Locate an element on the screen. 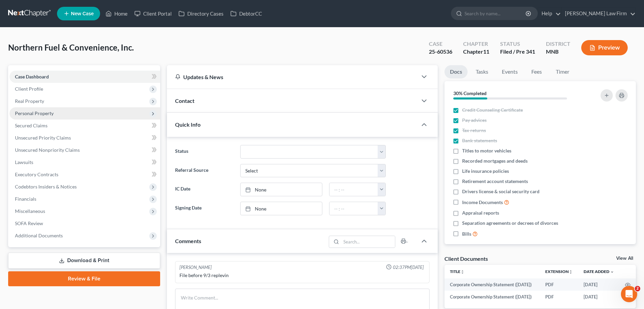 The width and height of the screenshot is (644, 309). label: Status is located at coordinates (204, 152).